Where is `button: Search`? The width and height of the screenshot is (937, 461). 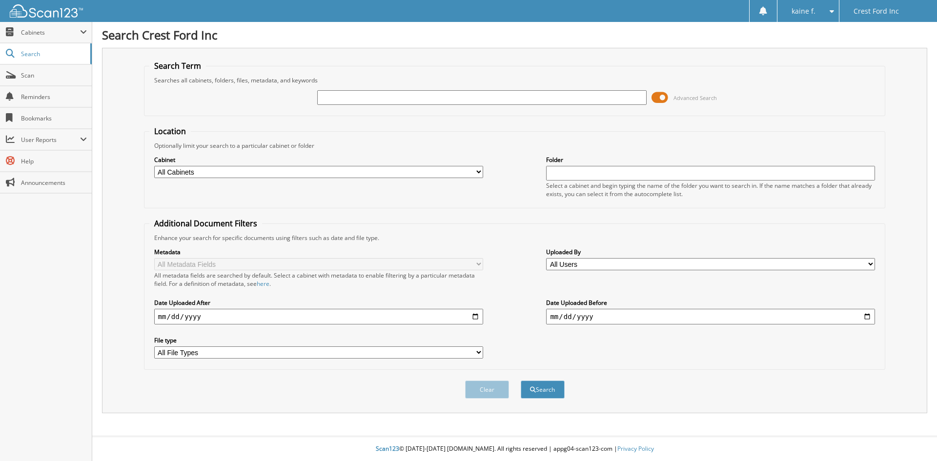 button: Search is located at coordinates (543, 390).